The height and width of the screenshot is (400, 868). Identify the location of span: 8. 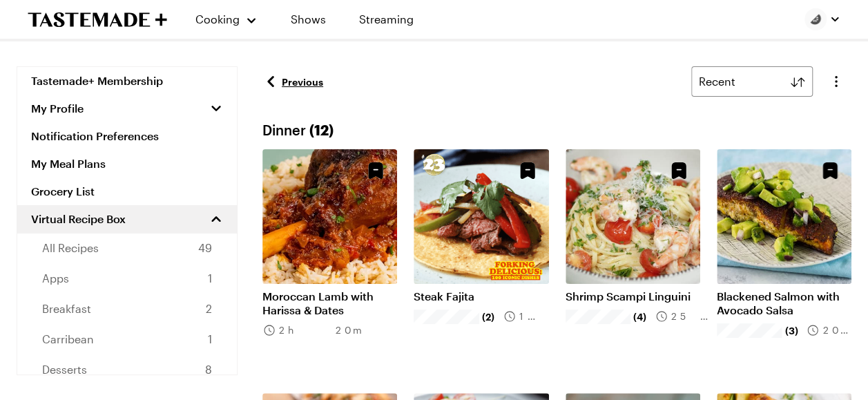
(208, 370).